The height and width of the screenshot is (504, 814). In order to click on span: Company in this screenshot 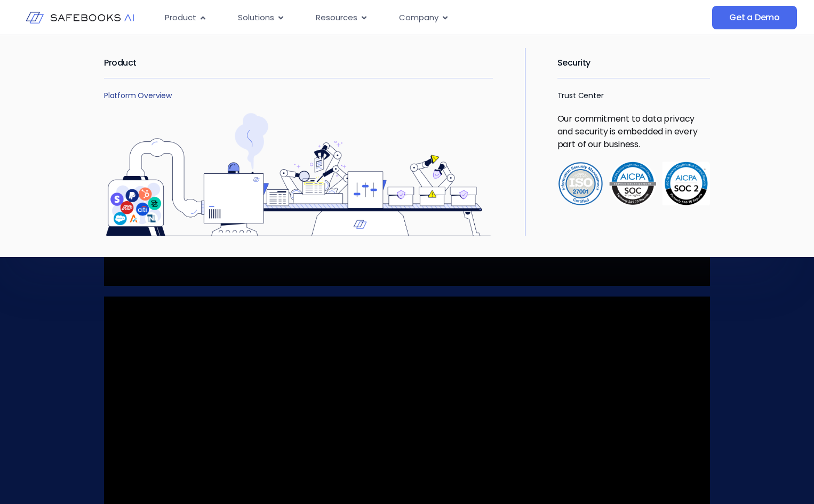, I will do `click(418, 17)`.